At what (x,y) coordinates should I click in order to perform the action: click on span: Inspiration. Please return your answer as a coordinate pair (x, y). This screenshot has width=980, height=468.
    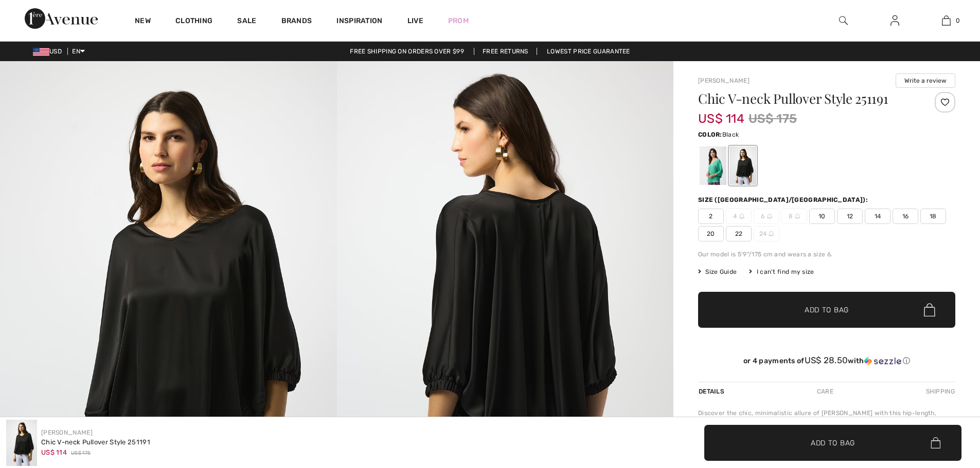
    Looking at the image, I should click on (359, 22).